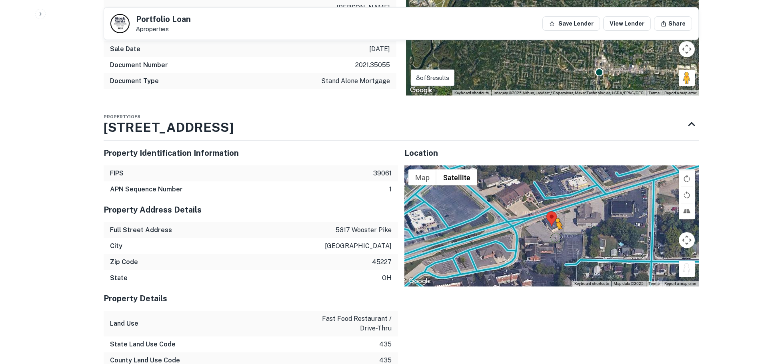  What do you see at coordinates (251, 210) in the screenshot?
I see `h5: Property Address Details` at bounding box center [251, 210].